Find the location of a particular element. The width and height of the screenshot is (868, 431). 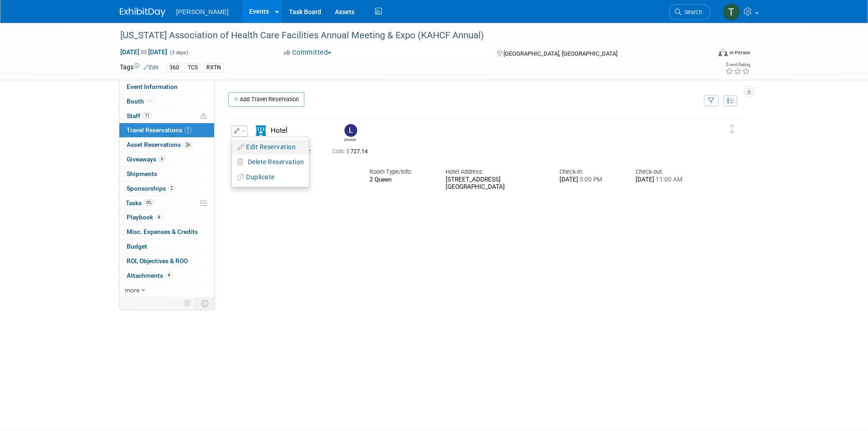

i: Booth reservation complete is located at coordinates (150, 101).